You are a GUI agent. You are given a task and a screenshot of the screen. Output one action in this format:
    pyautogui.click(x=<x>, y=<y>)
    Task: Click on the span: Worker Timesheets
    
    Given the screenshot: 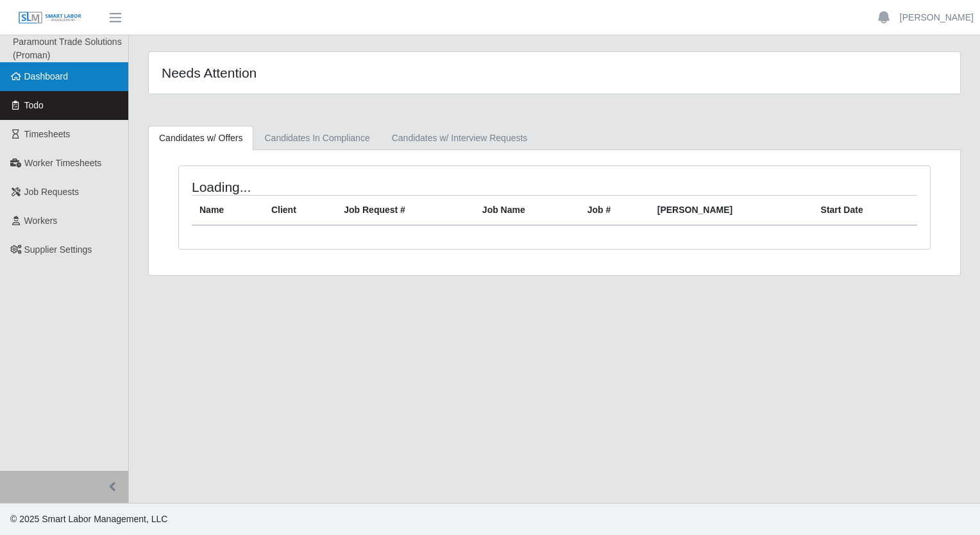 What is the action you would take?
    pyautogui.click(x=63, y=163)
    